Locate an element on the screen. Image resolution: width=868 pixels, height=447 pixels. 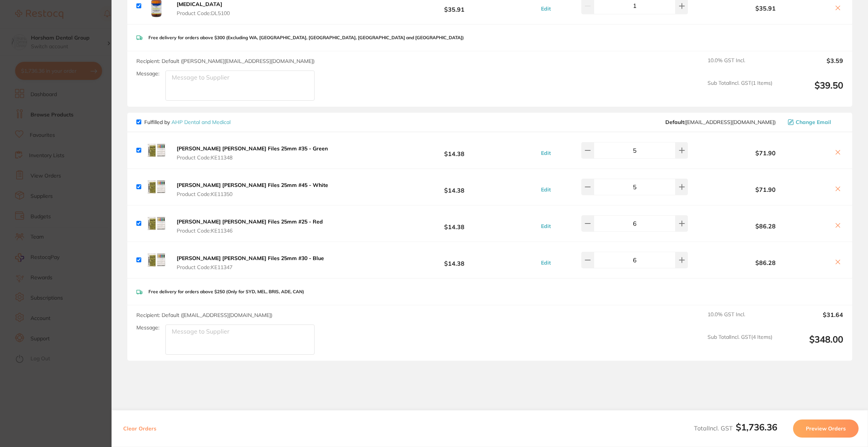
b: $1,736.36 is located at coordinates (756, 427).